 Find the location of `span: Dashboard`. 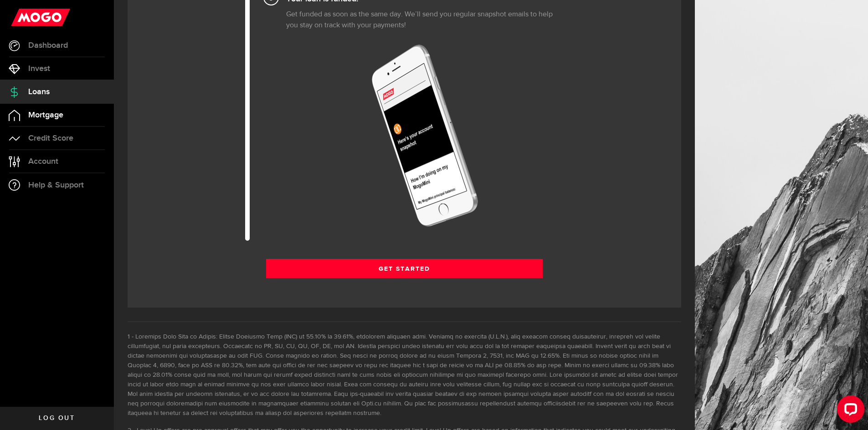

span: Dashboard is located at coordinates (48, 46).